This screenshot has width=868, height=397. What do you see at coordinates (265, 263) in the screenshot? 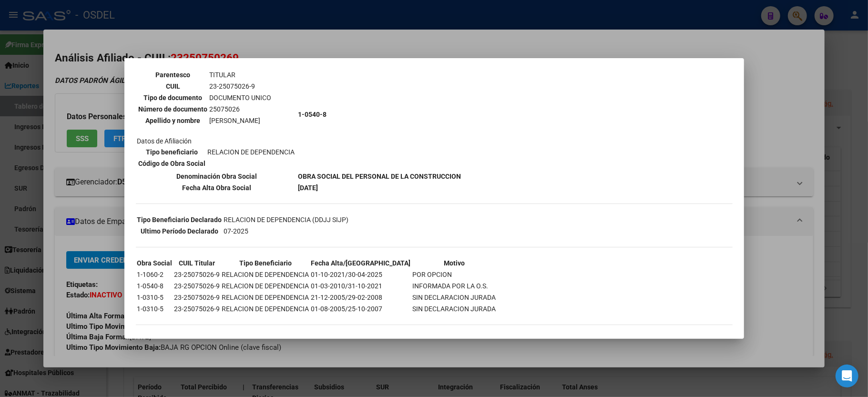
I see `th: Tipo Beneficiario` at bounding box center [265, 263].